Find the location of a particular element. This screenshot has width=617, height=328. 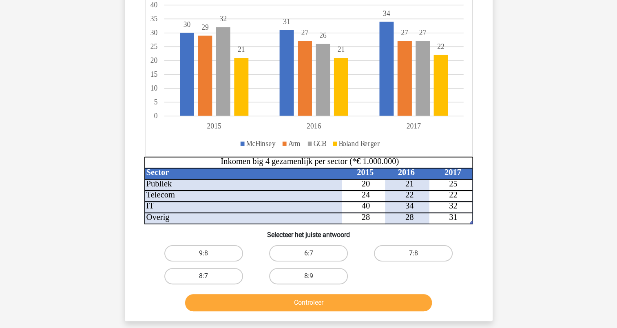

tspan: GCB is located at coordinates (320, 143).